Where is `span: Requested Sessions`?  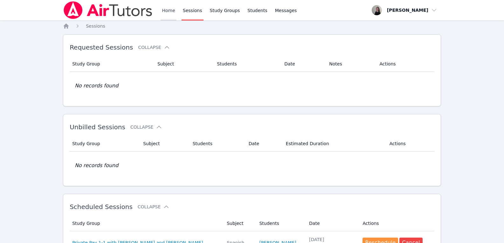 span: Requested Sessions is located at coordinates (101, 47).